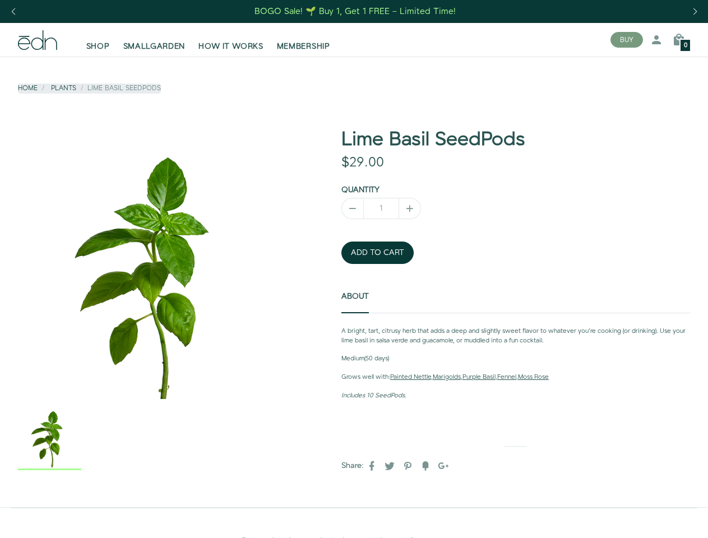 This screenshot has height=538, width=708. What do you see at coordinates (154, 40) in the screenshot?
I see `a: SMALLGARDEN` at bounding box center [154, 40].